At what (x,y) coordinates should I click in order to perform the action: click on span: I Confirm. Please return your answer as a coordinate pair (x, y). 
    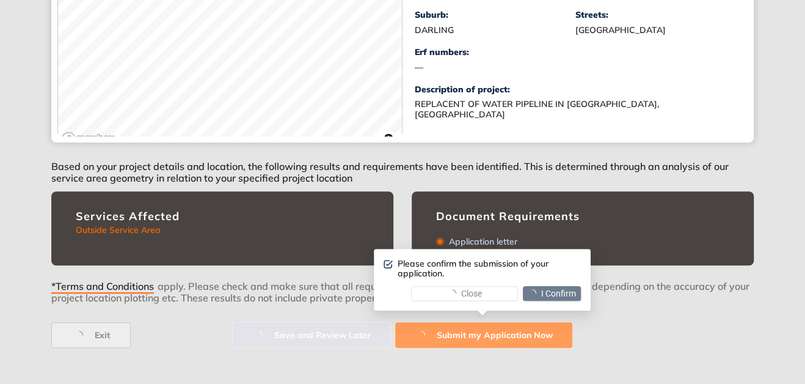
    Looking at the image, I should click on (558, 293).